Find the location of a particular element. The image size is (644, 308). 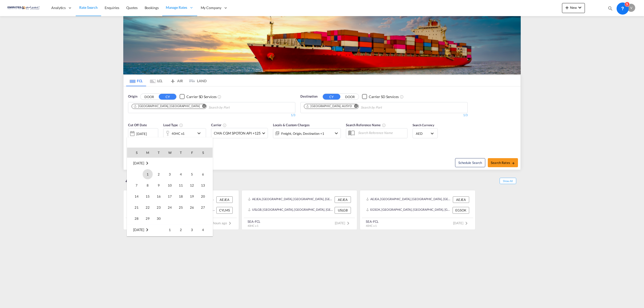

td: Wednesday October 1 2025 is located at coordinates (170, 230).